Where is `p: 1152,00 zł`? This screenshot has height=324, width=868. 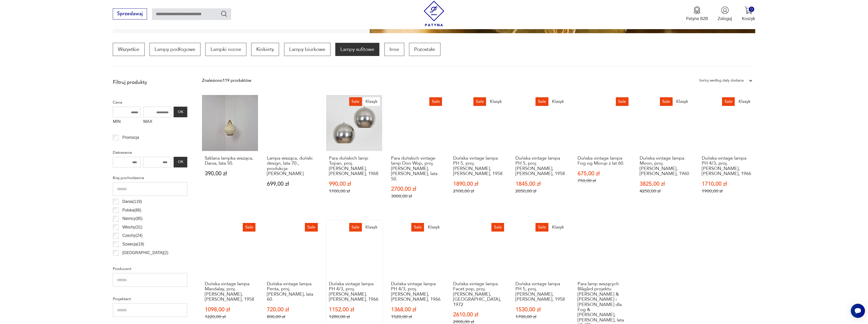
p: 1152,00 zł is located at coordinates (354, 309).